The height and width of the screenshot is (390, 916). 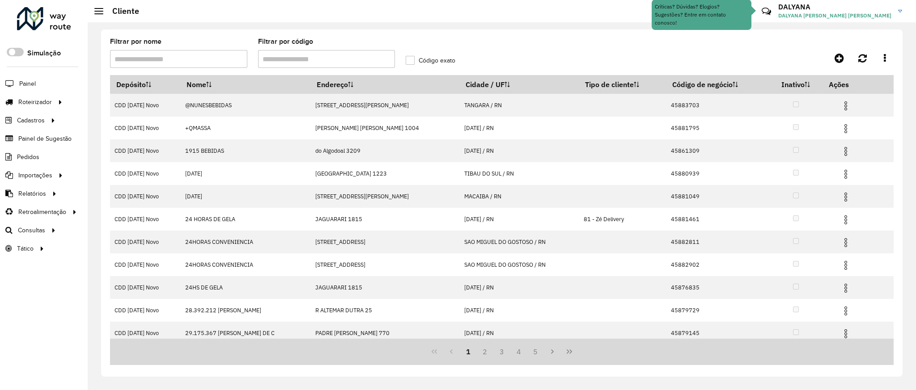 What do you see at coordinates (536, 352) in the screenshot?
I see `button: 5` at bounding box center [536, 352].